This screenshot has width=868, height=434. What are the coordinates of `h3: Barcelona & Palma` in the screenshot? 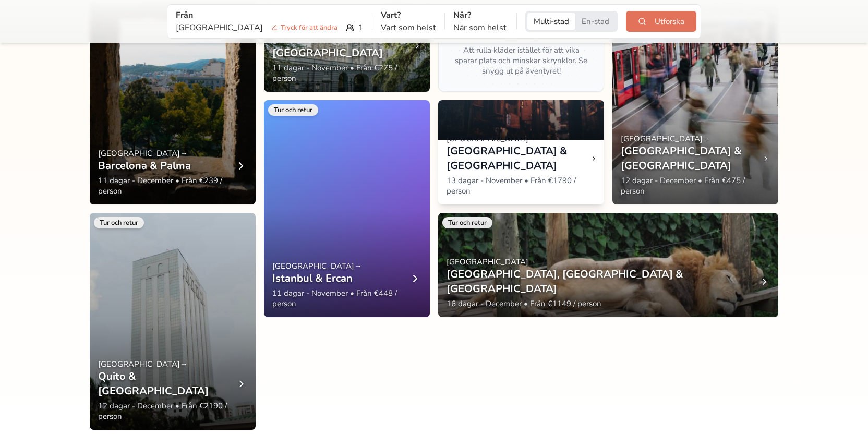 It's located at (145, 166).